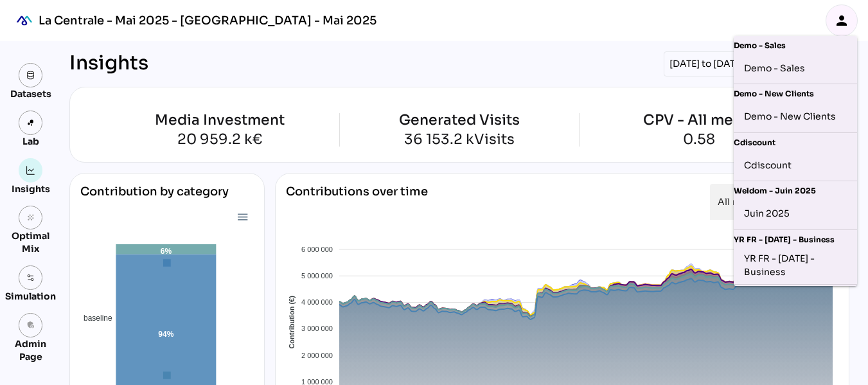  Describe the element at coordinates (459, 139) in the screenshot. I see `div: 36 153.2 kVisits` at that location.